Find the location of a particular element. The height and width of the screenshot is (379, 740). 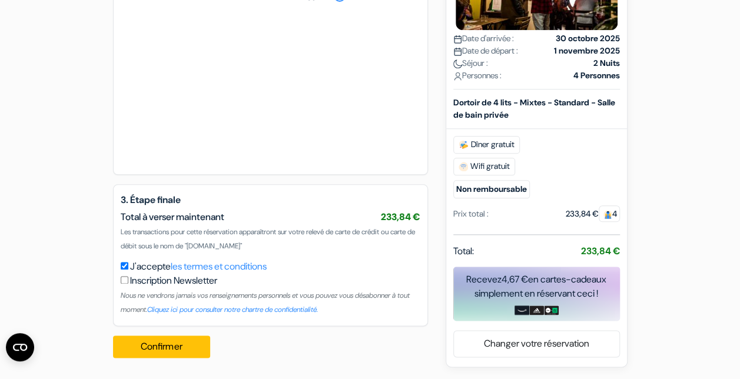

h5: 3. Étape finale is located at coordinates (270, 199).